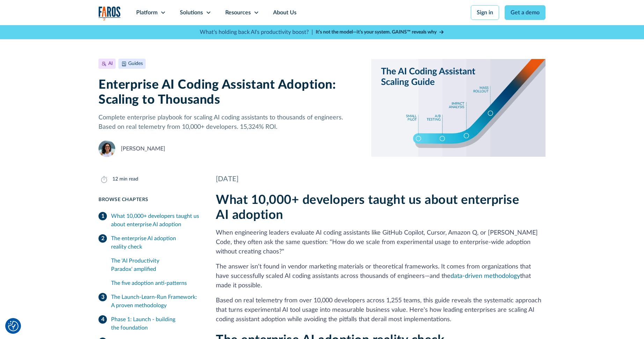 This screenshot has width=644, height=339. What do you see at coordinates (229, 93) in the screenshot?
I see `h1: Enterprise AI Coding Assistant Adoption: Scaling to Thousands` at bounding box center [229, 93].